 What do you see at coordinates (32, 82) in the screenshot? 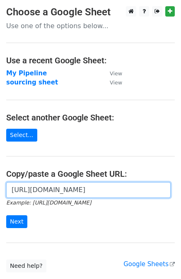
I see `strong: sourcing sheet` at bounding box center [32, 82].